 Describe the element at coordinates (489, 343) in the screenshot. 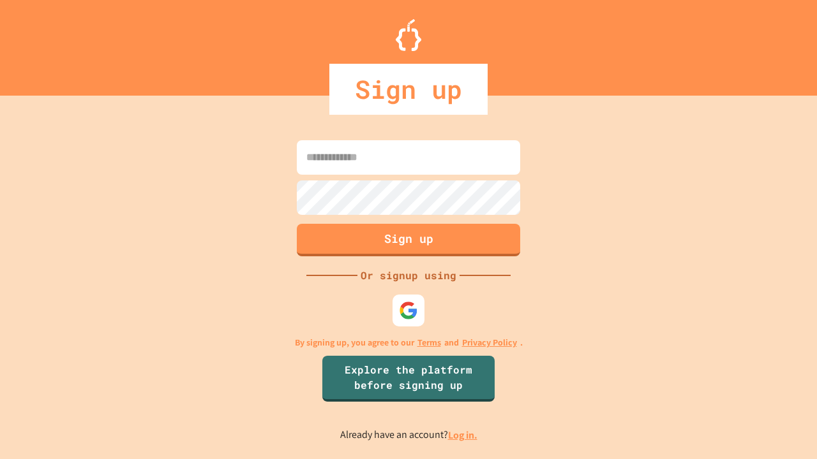

I see `a: Privacy Policy` at that location.